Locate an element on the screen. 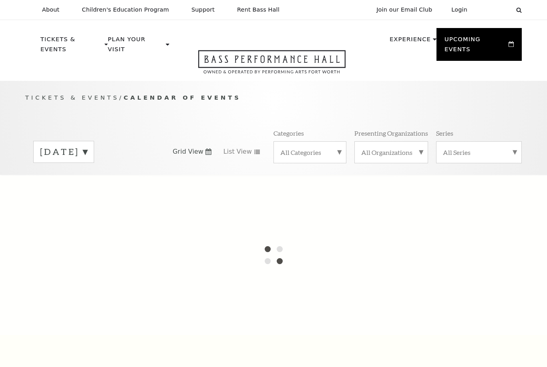 This screenshot has height=367, width=547. p: About is located at coordinates (50, 10).